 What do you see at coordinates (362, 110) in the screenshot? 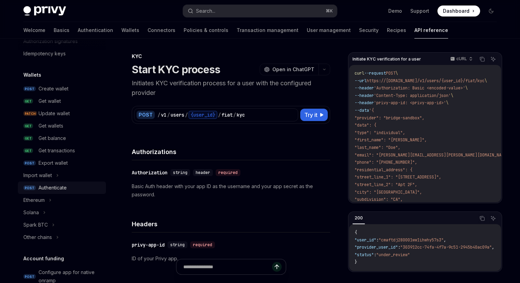
I see `span: --data` at bounding box center [362, 110].